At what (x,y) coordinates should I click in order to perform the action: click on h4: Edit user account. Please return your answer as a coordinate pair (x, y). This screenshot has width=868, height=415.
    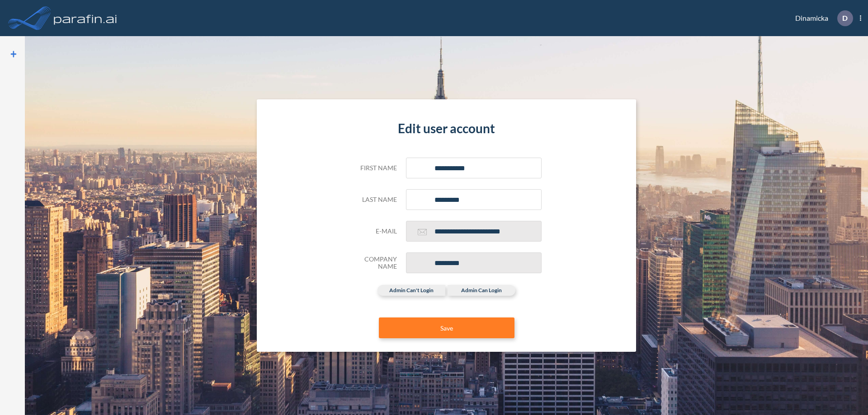
    Looking at the image, I should click on (447, 128).